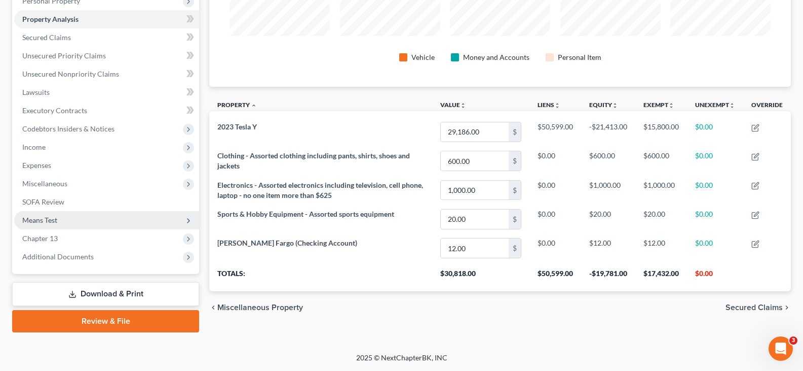 Image resolution: width=803 pixels, height=371 pixels. Describe the element at coordinates (70, 73) in the screenshot. I see `span: Unsecured Nonpriority Claims` at that location.